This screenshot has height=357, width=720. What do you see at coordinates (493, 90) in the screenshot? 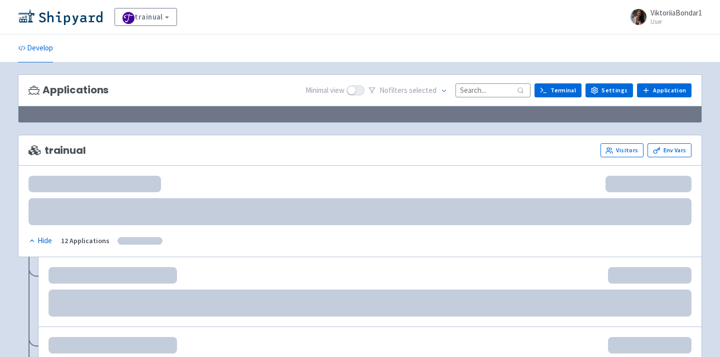
I see `input: Search...` at bounding box center [493, 90].